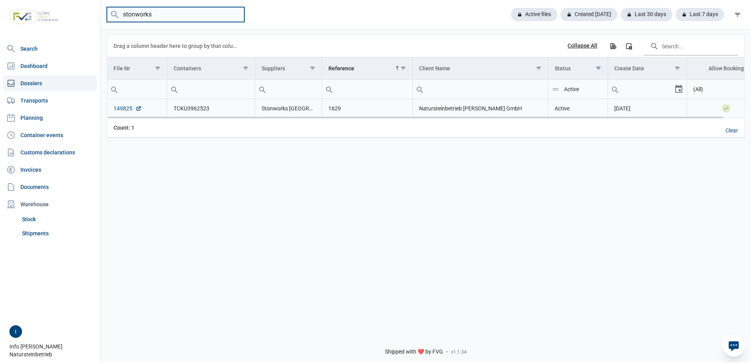  I want to click on td: Column Client Name, so click(480, 68).